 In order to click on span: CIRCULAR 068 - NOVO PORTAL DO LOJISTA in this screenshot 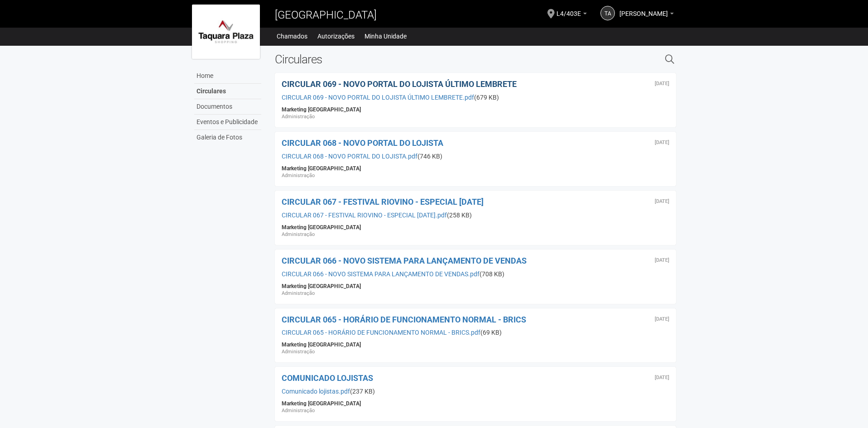, I will do `click(363, 142)`.